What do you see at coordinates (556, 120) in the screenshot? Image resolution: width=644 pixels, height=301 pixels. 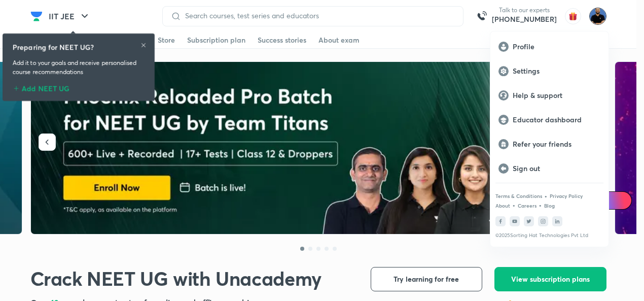 I see `p: Educator dashboard` at bounding box center [556, 120].